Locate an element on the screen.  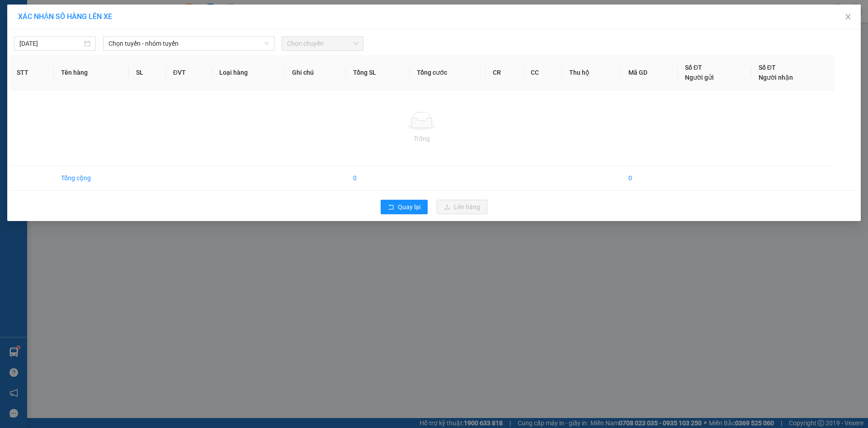
th: Tổng SL is located at coordinates (378, 73).